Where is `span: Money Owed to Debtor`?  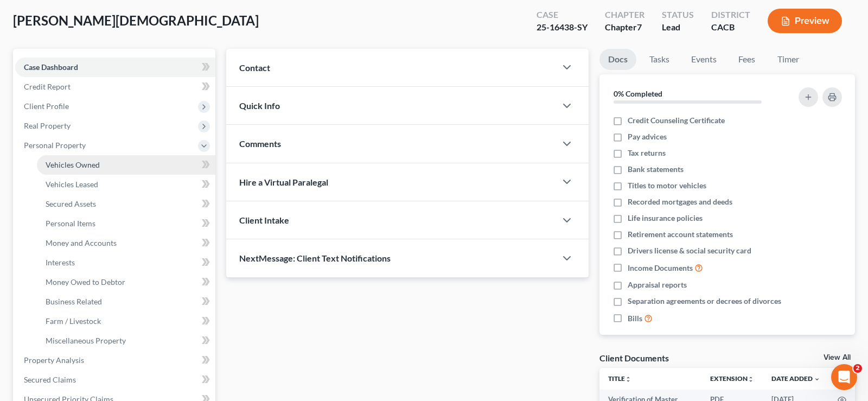
span: Money Owed to Debtor is located at coordinates (85, 281).